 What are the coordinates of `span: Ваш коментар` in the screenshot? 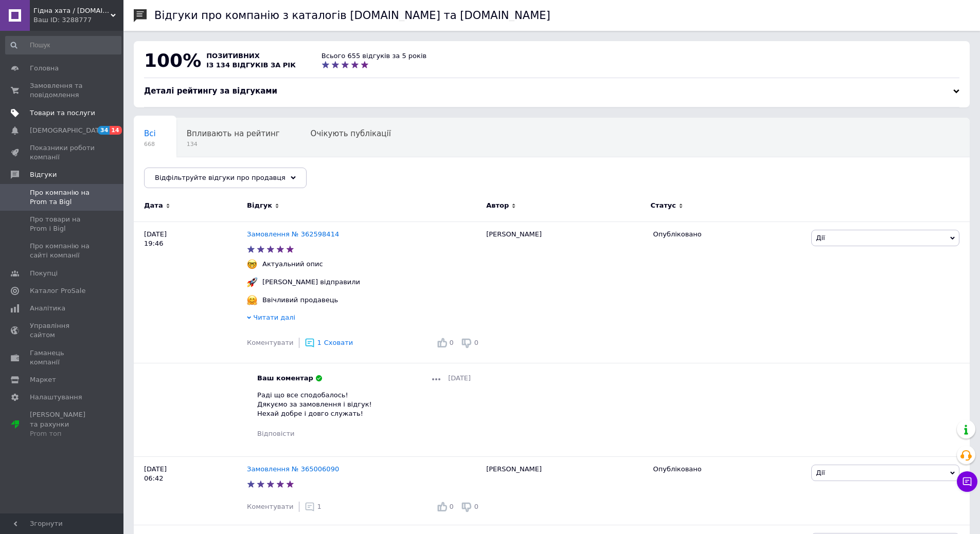 It's located at (285, 378).